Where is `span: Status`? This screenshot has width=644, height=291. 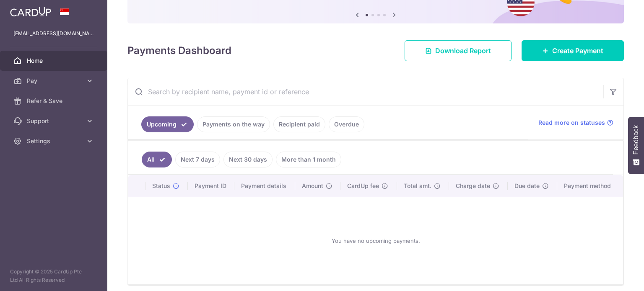
span: Status is located at coordinates (161, 186).